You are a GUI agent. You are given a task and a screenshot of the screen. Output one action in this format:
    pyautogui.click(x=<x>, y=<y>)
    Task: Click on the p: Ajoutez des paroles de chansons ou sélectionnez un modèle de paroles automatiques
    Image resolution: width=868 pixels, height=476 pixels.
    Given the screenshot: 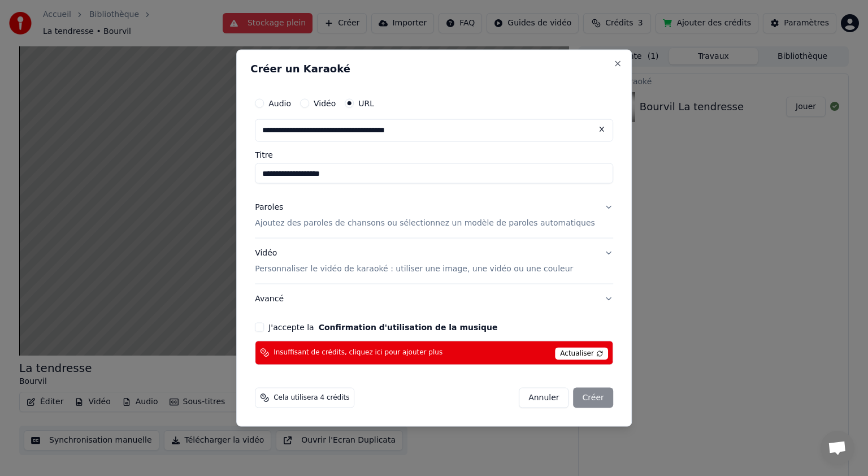 What is the action you would take?
    pyautogui.click(x=425, y=223)
    